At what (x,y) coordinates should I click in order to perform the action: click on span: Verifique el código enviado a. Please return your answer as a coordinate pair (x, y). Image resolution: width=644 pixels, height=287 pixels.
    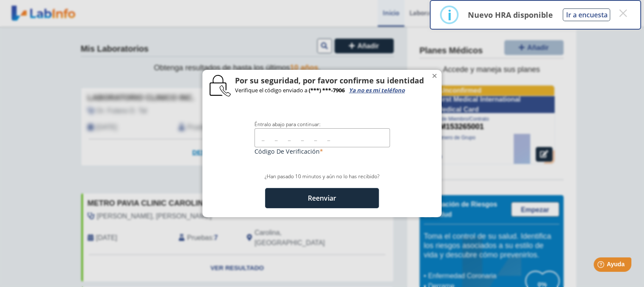
    Looking at the image, I should click on (271, 90).